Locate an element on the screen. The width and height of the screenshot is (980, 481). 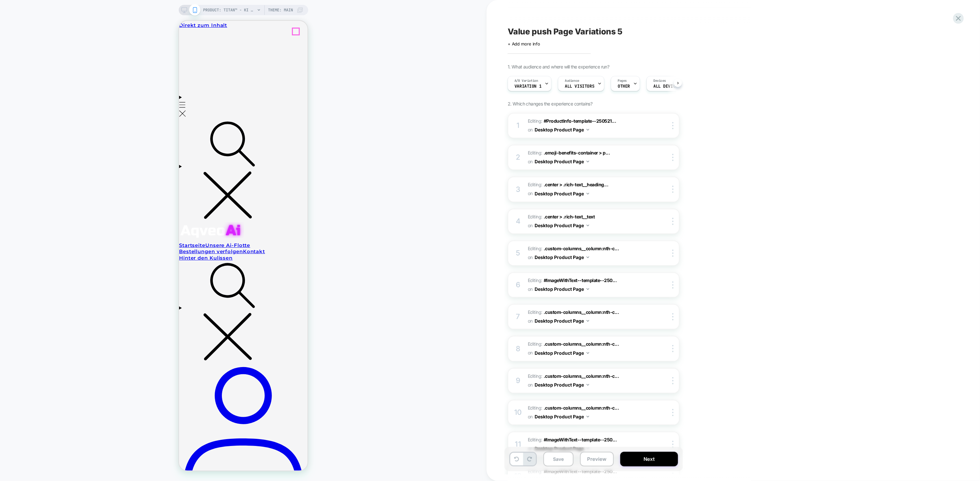
div: 1 is located at coordinates (518, 125).